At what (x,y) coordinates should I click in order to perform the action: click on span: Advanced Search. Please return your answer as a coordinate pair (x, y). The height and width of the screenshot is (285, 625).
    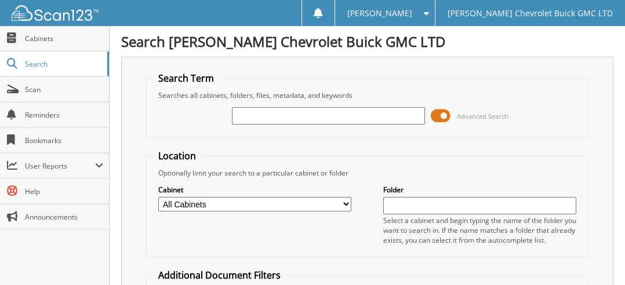
    Looking at the image, I should click on (482, 116).